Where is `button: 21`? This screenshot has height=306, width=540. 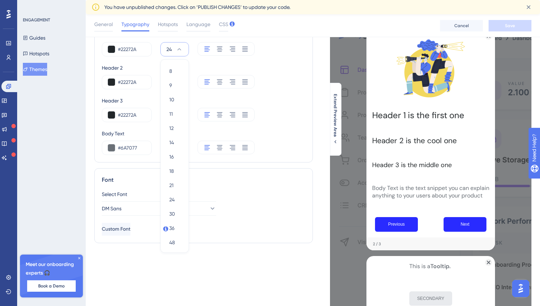 button: 21 is located at coordinates (175, 185).